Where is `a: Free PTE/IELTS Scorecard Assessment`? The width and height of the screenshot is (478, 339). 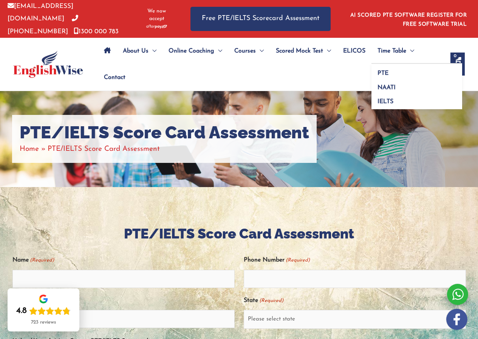 a: Free PTE/IELTS Scorecard Assessment is located at coordinates (260, 19).